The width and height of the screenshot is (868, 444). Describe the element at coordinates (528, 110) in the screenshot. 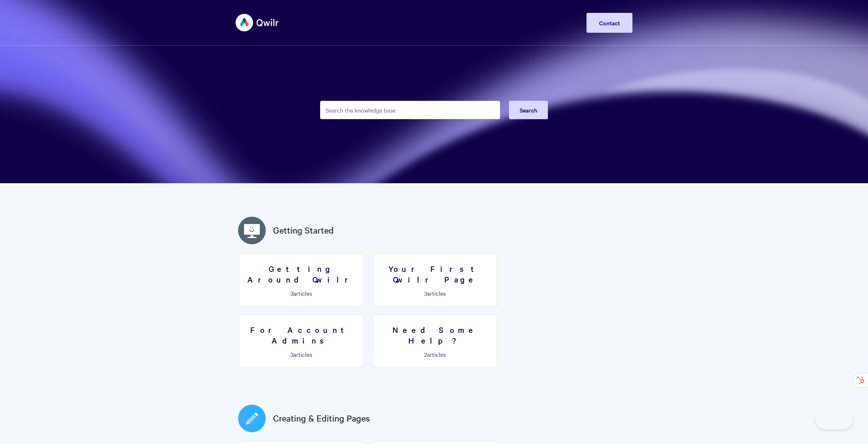

I see `button: Search` at that location.